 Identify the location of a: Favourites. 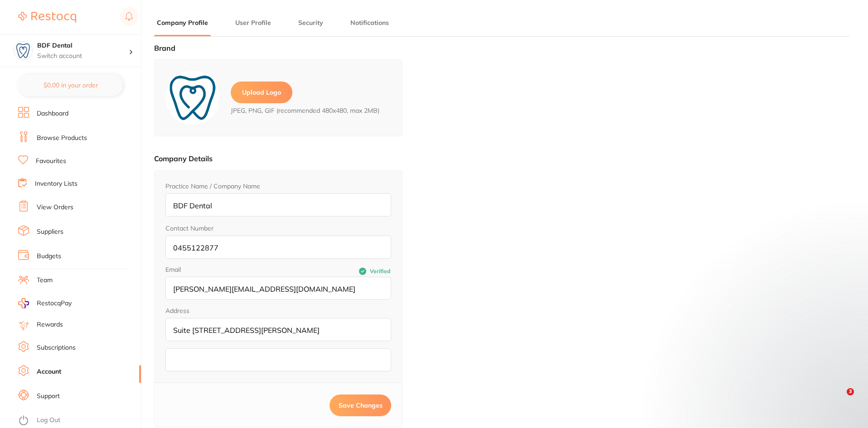
(51, 162).